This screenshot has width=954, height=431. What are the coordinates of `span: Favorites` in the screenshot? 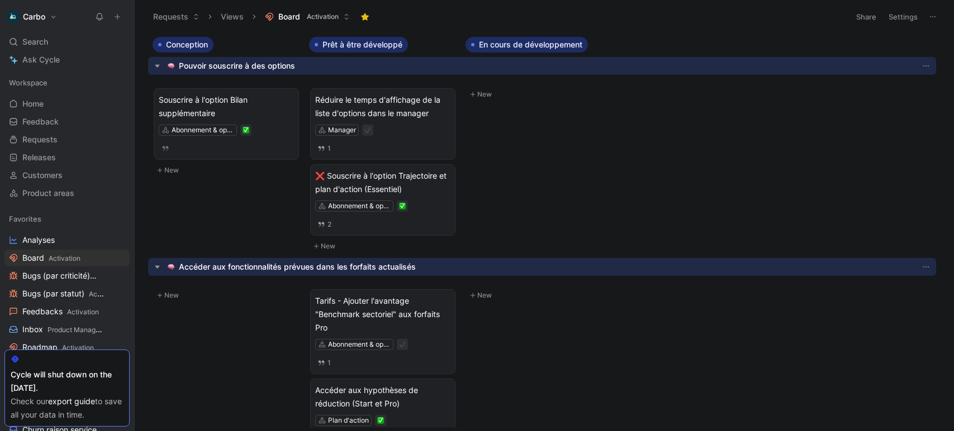 It's located at (25, 219).